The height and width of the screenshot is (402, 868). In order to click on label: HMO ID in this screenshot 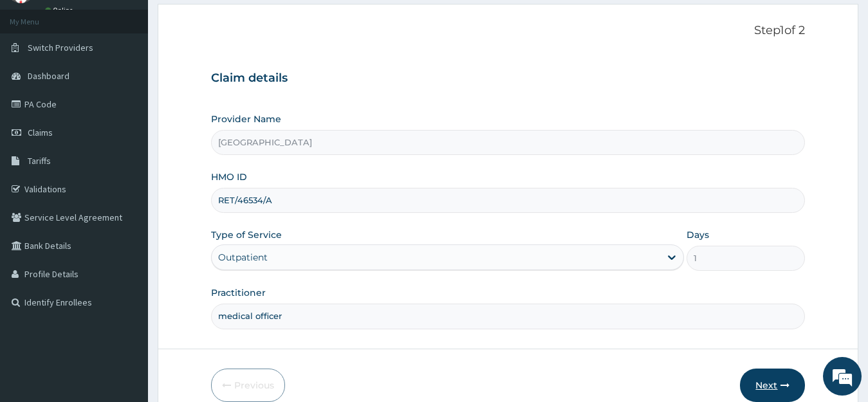, I will do `click(229, 177)`.